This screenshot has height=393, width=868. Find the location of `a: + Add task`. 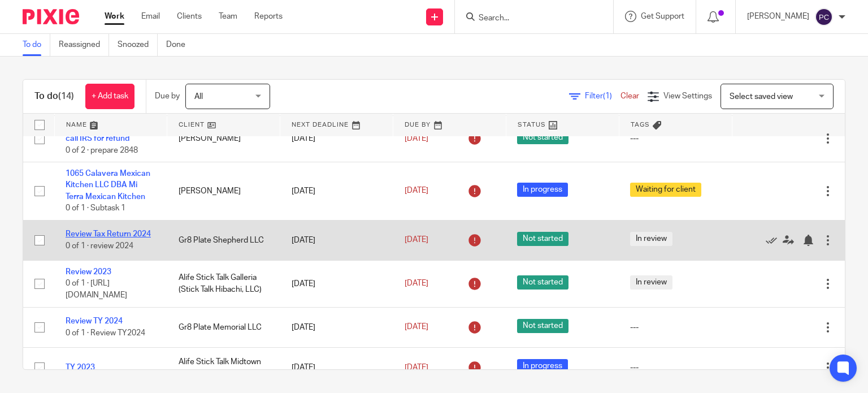

a: + Add task is located at coordinates (110, 96).